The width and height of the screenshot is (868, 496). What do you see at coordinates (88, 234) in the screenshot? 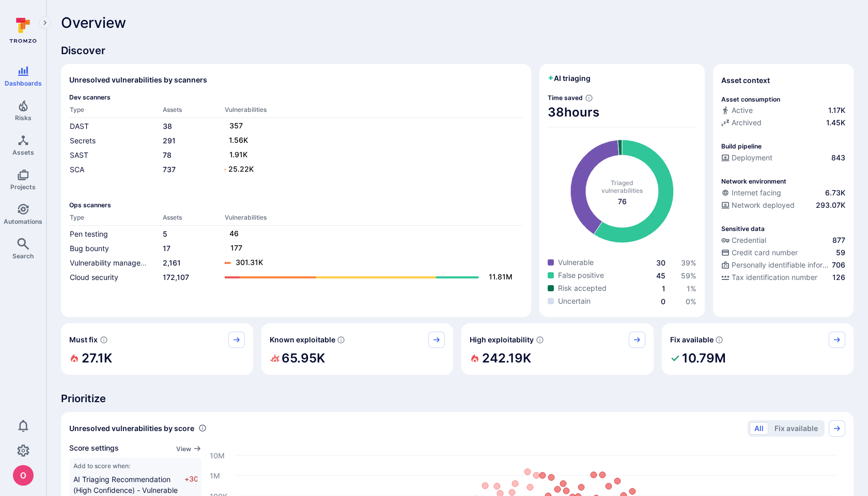
I see `a: Pen testing` at bounding box center [88, 234].